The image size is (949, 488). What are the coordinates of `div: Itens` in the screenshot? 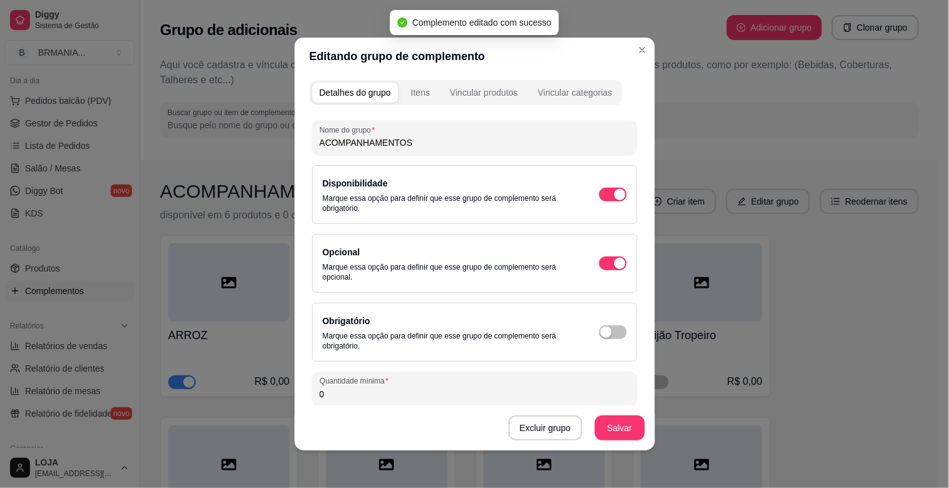 It's located at (420, 93).